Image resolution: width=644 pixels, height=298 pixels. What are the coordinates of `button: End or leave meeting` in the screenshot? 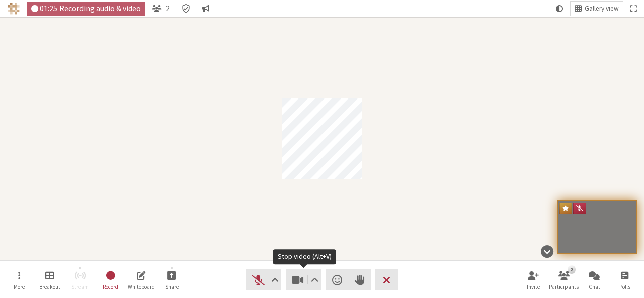 It's located at (386, 280).